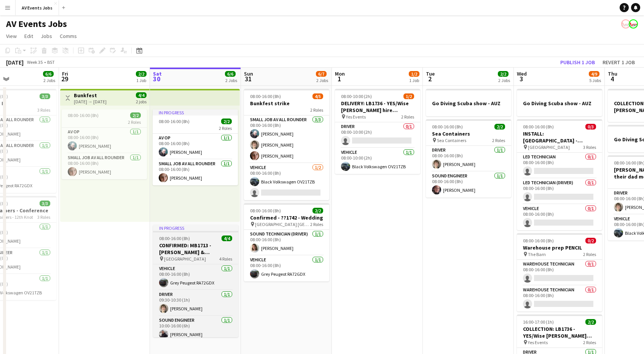  Describe the element at coordinates (248, 79) in the screenshot. I see `span: 31` at that location.